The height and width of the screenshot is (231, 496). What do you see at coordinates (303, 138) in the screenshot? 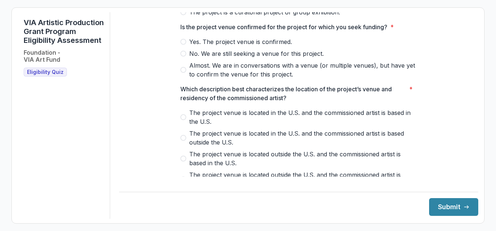
I see `span: The project venue is located in the U.S. and the commissioned artist is based outside the U.S.` at bounding box center [303, 138].